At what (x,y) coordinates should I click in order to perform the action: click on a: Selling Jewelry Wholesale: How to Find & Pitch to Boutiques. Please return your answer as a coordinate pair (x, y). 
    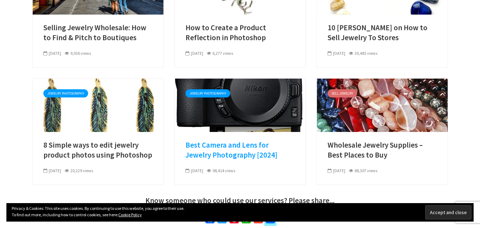
    Looking at the image, I should click on (98, 33).